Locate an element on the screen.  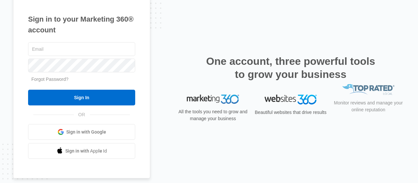
p: All the tools you need to grow and manage your business is located at coordinates (213, 115).